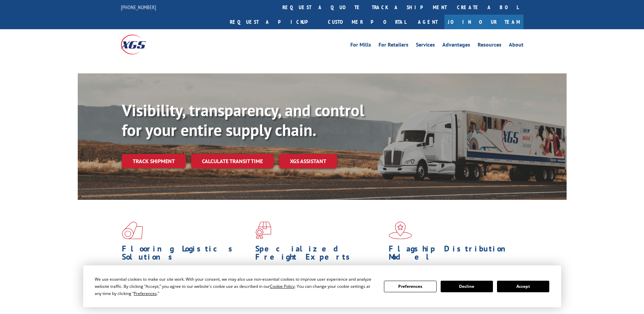 The width and height of the screenshot is (644, 314). I want to click on a: XGS ASSISTANT, so click(308, 161).